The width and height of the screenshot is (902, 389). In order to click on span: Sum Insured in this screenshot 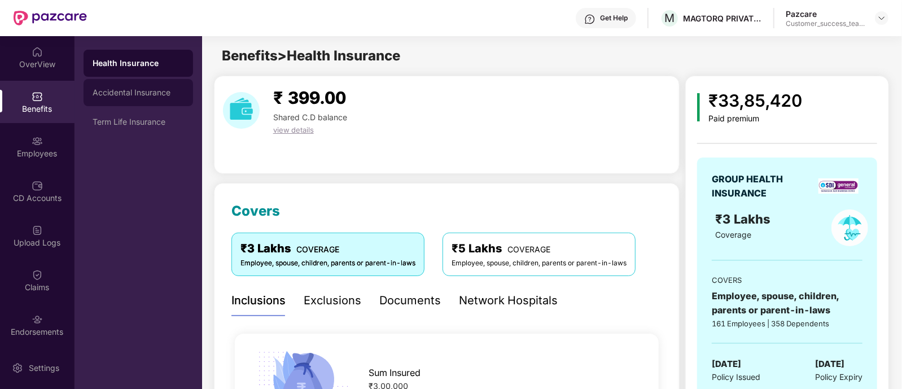, I will do `click(395, 373)`.